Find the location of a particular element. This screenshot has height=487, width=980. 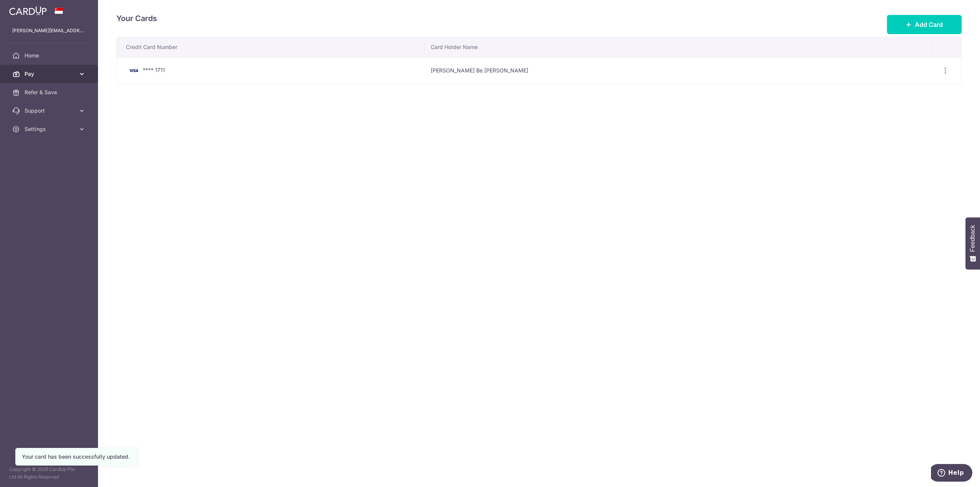

button: Add Card is located at coordinates (924, 25).